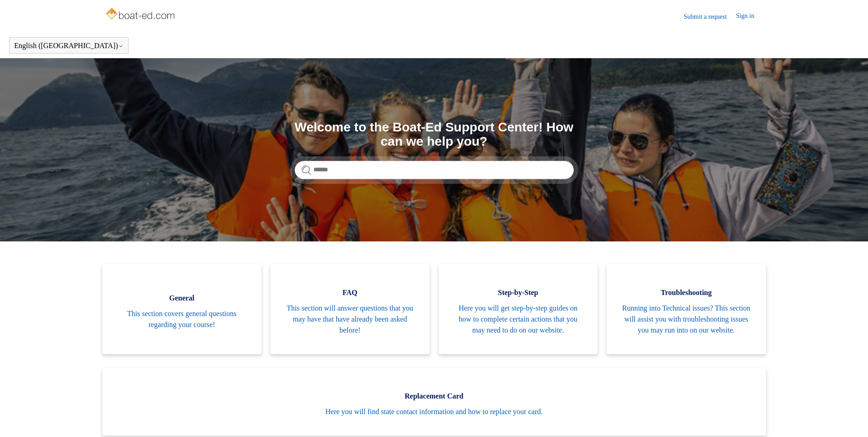 This screenshot has width=868, height=437. Describe the element at coordinates (686, 309) in the screenshot. I see `a: Troubleshooting Running into Technical issues? This section will assist you with troubleshooting ...` at that location.